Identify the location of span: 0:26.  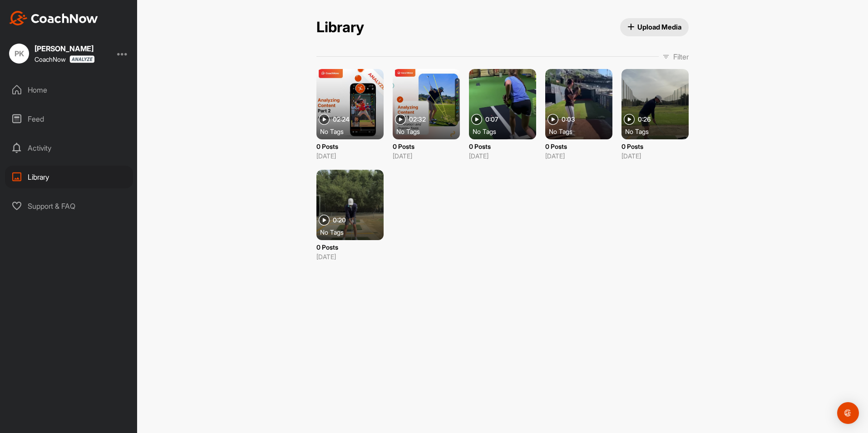
(644, 119).